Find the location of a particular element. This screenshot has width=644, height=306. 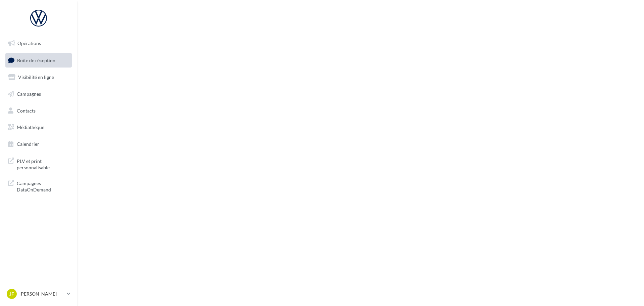

a: Campagnes DataOnDemand is located at coordinates (39, 185).